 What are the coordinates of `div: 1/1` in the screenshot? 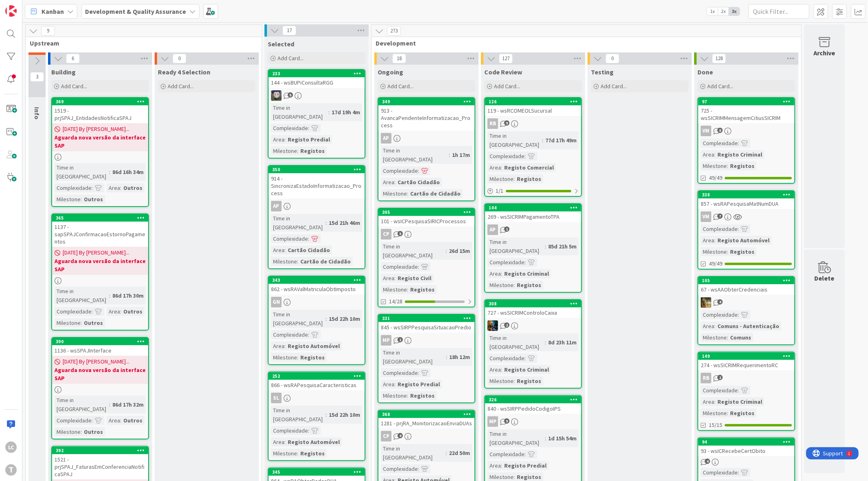 It's located at (533, 191).